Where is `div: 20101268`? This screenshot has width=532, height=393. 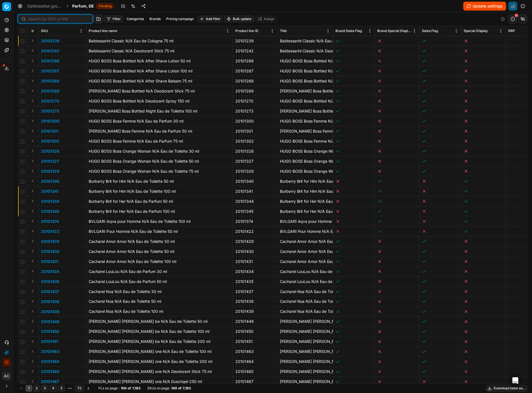
div: 20101268 is located at coordinates (255, 81).